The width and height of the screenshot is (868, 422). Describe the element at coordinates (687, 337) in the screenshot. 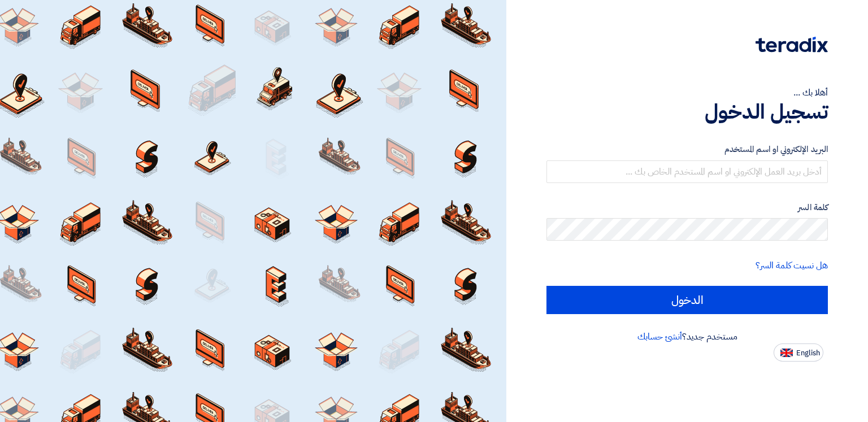

I see `div: مستخدم جديد؟` at that location.